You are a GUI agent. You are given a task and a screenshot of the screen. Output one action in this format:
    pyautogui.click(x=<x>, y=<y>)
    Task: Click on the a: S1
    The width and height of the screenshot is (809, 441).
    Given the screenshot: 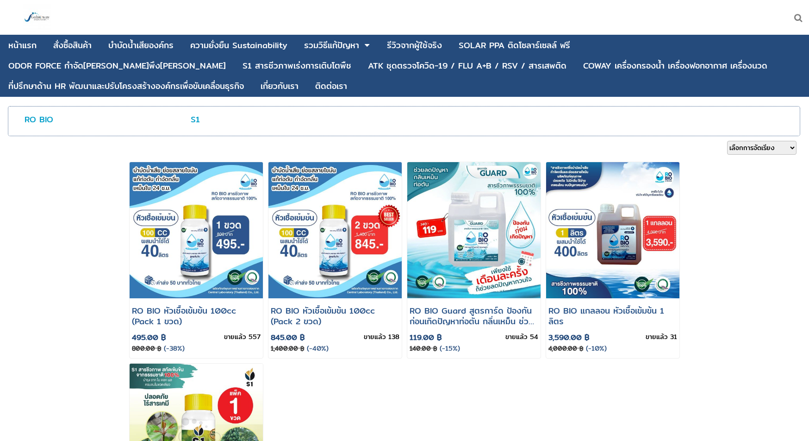 What is the action you would take?
    pyautogui.click(x=195, y=119)
    